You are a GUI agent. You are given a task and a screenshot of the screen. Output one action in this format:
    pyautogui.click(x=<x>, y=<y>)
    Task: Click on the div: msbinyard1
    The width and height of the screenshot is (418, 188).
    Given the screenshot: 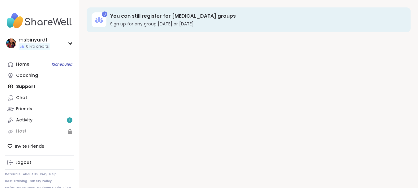 What is the action you would take?
    pyautogui.click(x=34, y=40)
    